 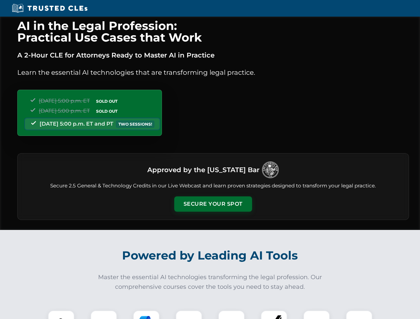 What do you see at coordinates (210, 256) in the screenshot?
I see `h2: Powered by Leading AI Tools` at bounding box center [210, 256].